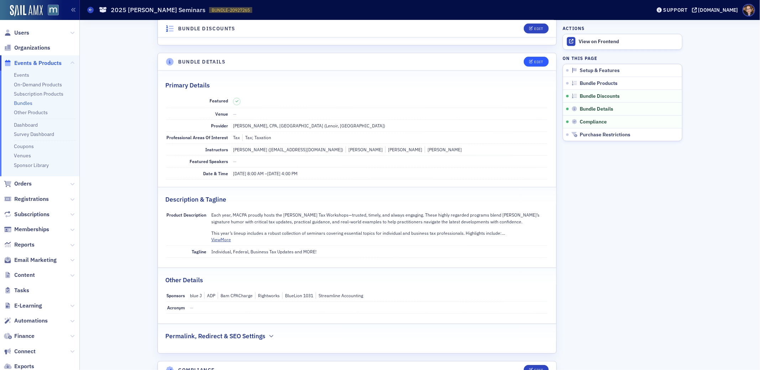 Image resolution: width=760 pixels, height=370 pixels. What do you see at coordinates (38, 63) in the screenshot?
I see `span: Events & Products` at bounding box center [38, 63].